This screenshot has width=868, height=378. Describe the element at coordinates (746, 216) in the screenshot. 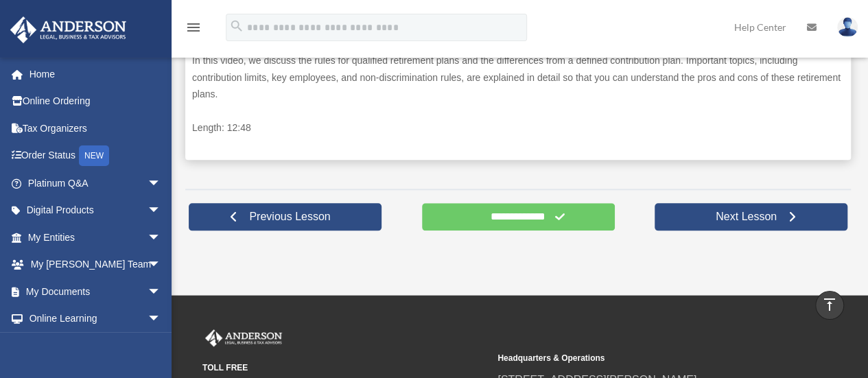

I see `span: Next Lesson` at that location.